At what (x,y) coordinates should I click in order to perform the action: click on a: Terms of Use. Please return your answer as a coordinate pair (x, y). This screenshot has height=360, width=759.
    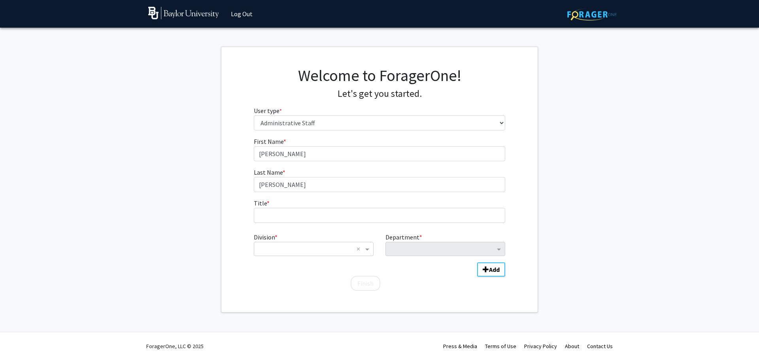
    Looking at the image, I should click on (501, 346).